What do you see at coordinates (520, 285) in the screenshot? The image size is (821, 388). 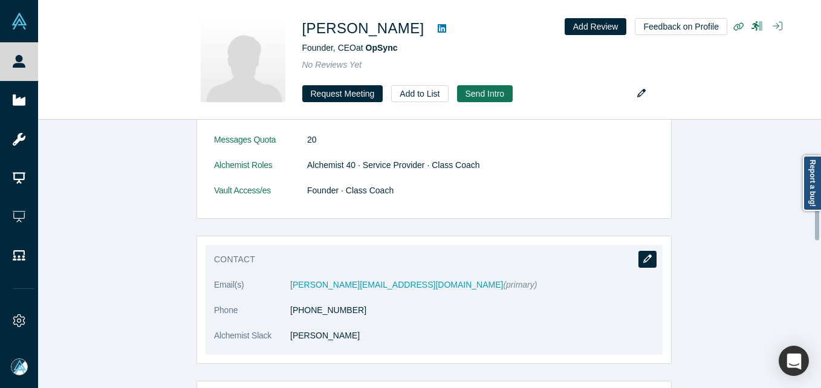 I see `span: (primary)` at bounding box center [520, 285].